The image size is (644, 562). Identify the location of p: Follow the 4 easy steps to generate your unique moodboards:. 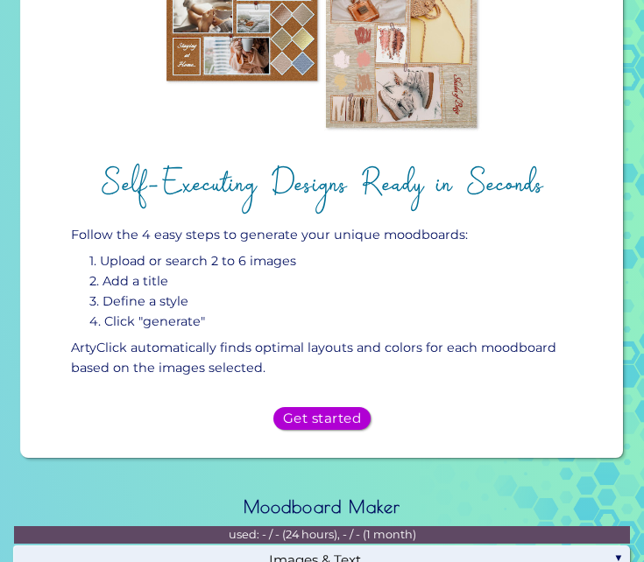
(322, 235).